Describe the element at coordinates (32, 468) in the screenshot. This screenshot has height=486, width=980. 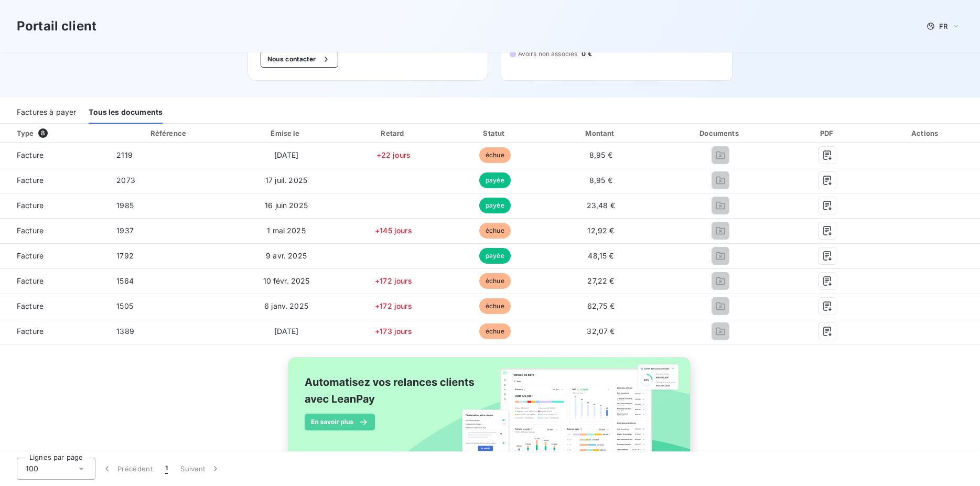
I see `span: 100` at that location.